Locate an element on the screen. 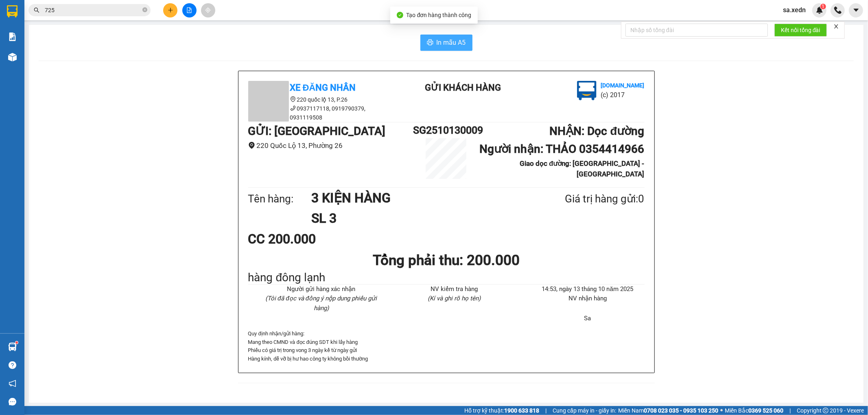 This screenshot has width=868, height=415. strong: 1900 633 818 is located at coordinates (522, 410).